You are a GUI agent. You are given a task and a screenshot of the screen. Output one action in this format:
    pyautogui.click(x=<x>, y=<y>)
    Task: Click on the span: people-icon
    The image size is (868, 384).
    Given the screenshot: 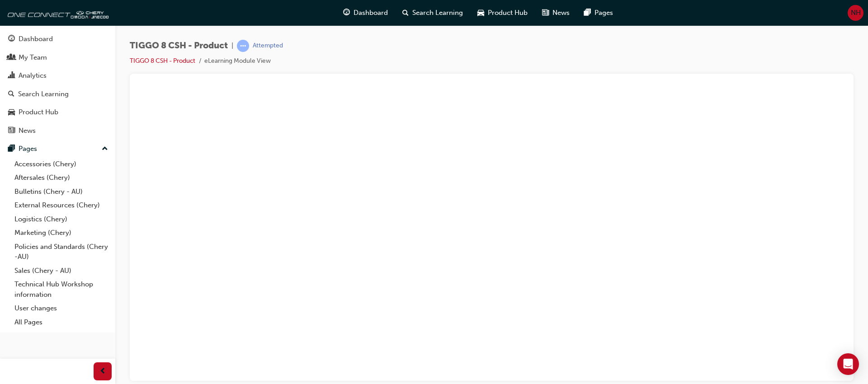 What is the action you would take?
    pyautogui.click(x=12, y=58)
    